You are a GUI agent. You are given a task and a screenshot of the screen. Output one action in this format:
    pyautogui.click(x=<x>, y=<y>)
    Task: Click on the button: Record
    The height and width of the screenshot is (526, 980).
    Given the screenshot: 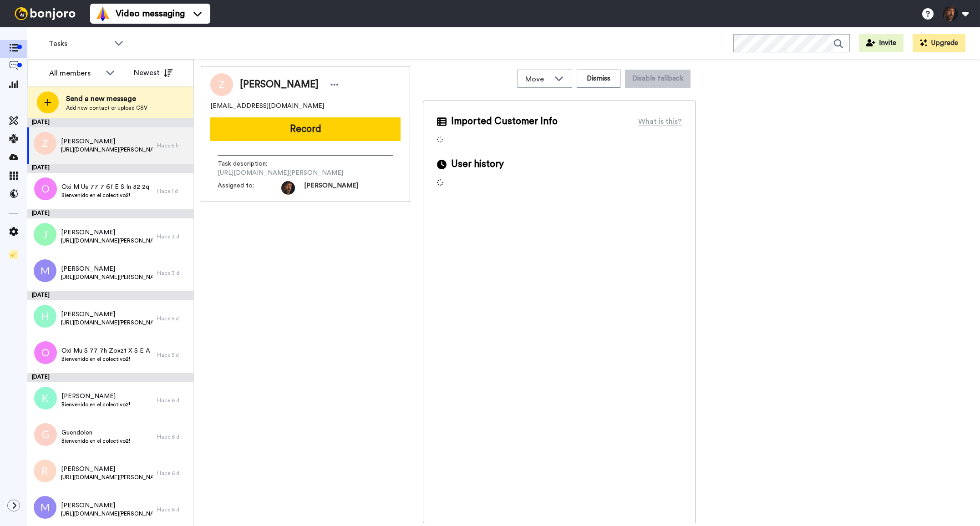 What is the action you would take?
    pyautogui.click(x=305, y=129)
    